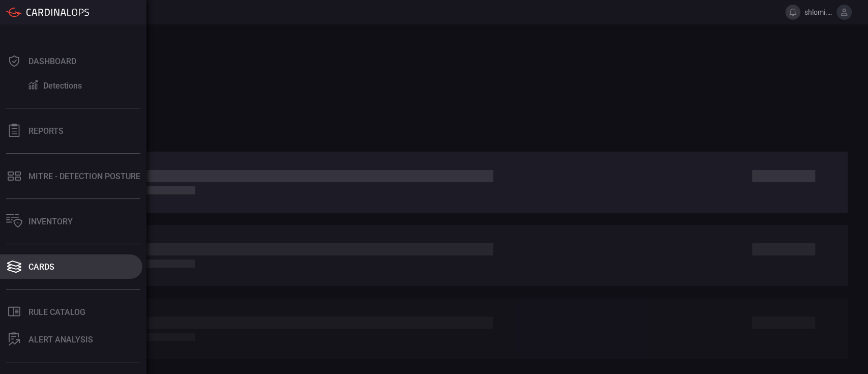  I want to click on div: Detections, so click(63, 86).